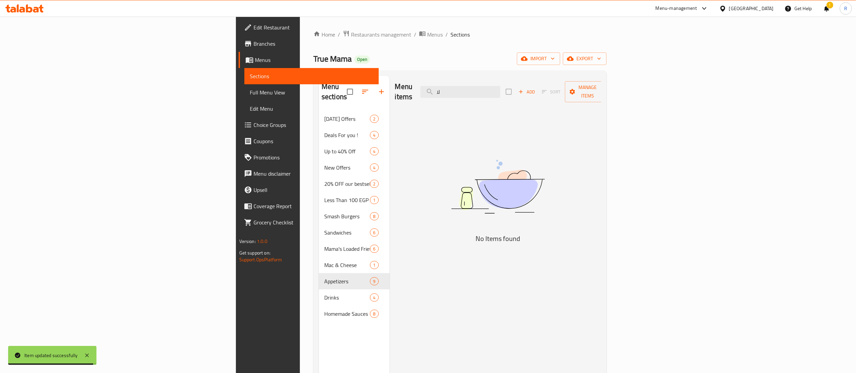 The height and width of the screenshot is (373, 856). What do you see at coordinates (261, 260) in the screenshot?
I see `a: Support.OpsPlatform` at bounding box center [261, 260].